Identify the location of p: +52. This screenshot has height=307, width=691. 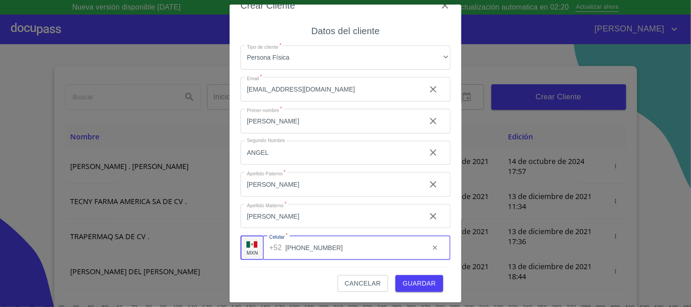
(276, 248).